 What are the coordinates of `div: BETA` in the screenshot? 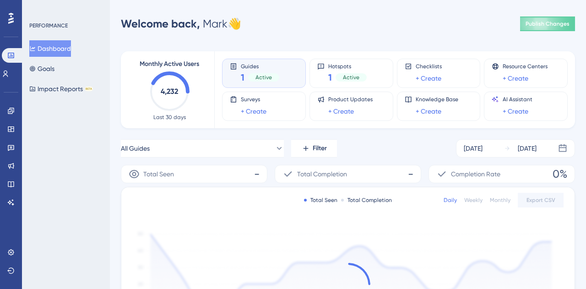 It's located at (89, 89).